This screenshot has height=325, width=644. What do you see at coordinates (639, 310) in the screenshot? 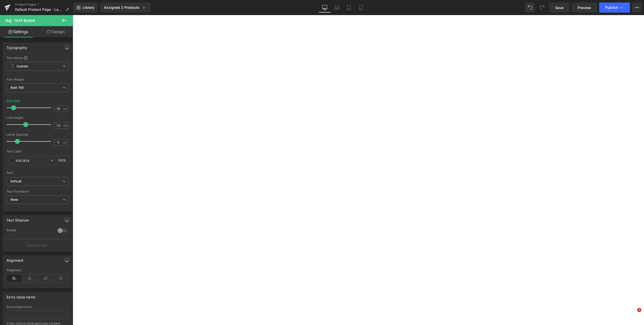
I see `span: 1` at bounding box center [639, 310].